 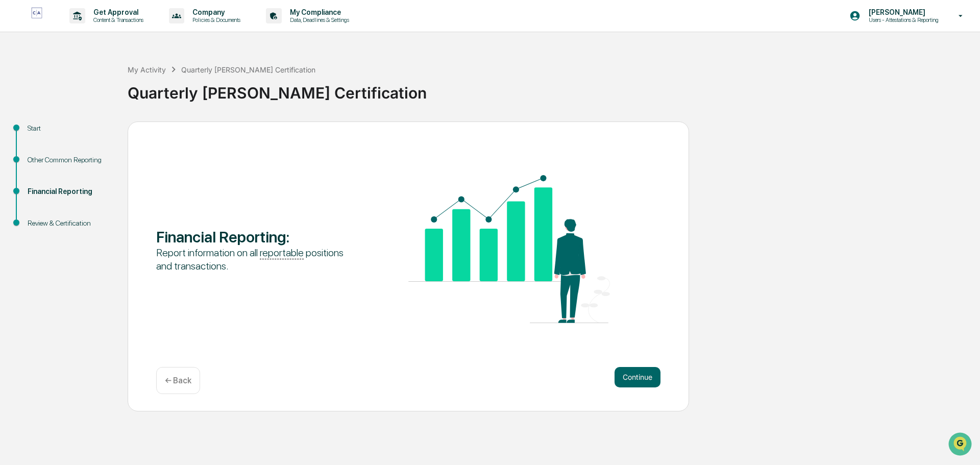 I want to click on p: How can we help?, so click(x=98, y=29).